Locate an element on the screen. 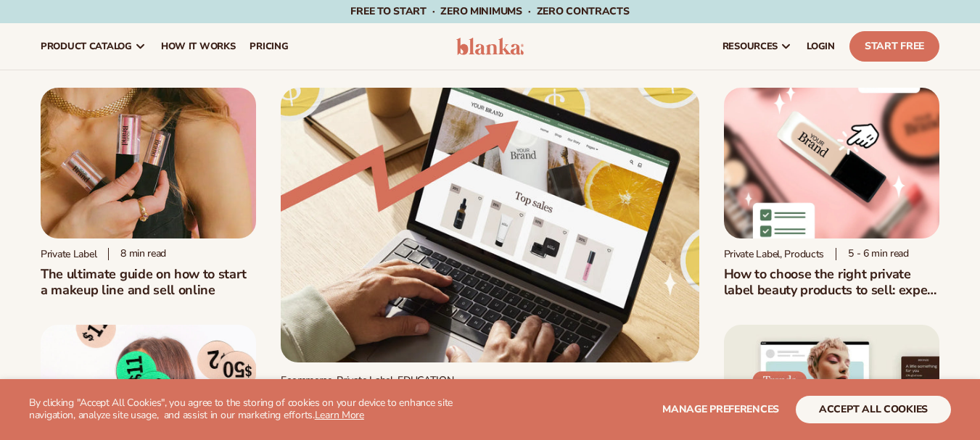 Image resolution: width=980 pixels, height=440 pixels. span: LOGIN is located at coordinates (821, 47).